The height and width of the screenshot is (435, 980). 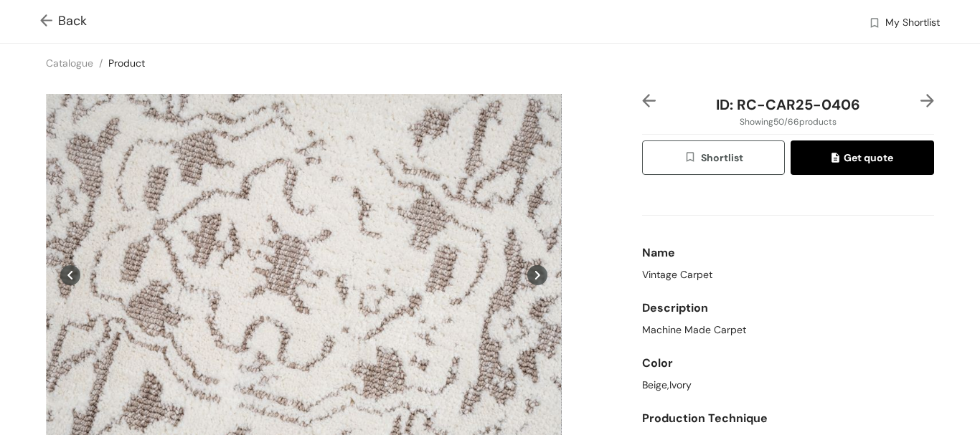 What do you see at coordinates (788, 418) in the screenshot?
I see `div: Production Technique` at bounding box center [788, 418].